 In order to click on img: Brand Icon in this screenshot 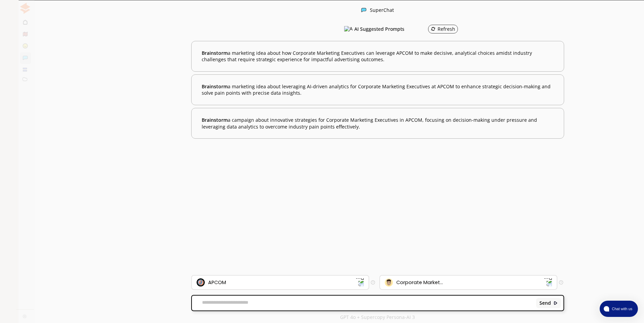, I will do `click(200, 282)`.